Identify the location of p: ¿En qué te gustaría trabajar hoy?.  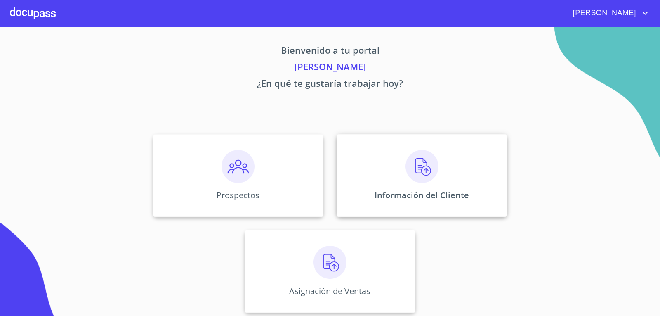
(330, 85).